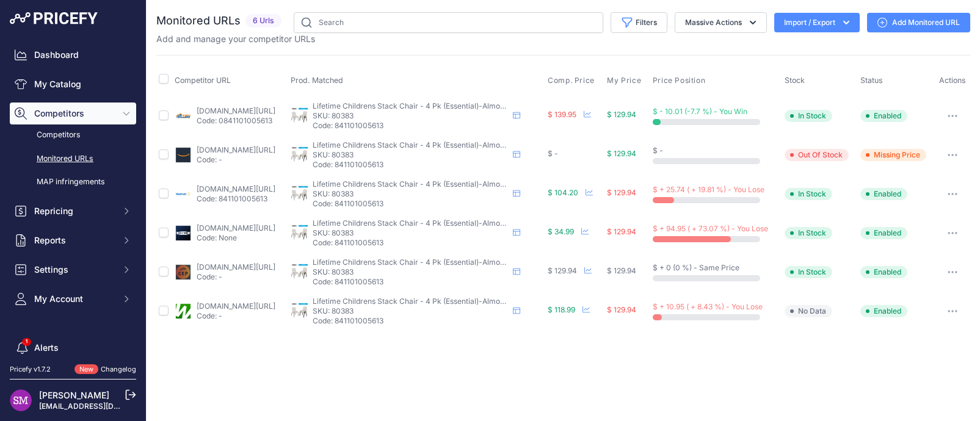  What do you see at coordinates (624, 81) in the screenshot?
I see `span: My Price` at bounding box center [624, 81].